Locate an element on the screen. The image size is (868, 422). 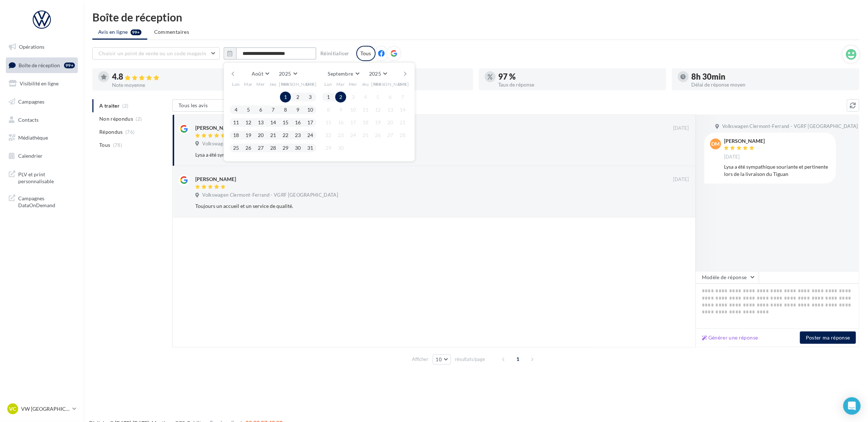
span: 10 is located at coordinates (439, 360).